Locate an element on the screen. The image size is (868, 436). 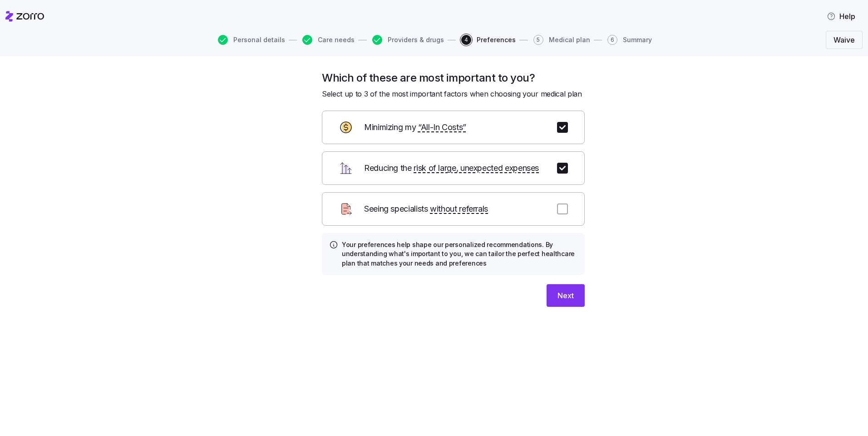
span: Medical plan is located at coordinates (569, 40).